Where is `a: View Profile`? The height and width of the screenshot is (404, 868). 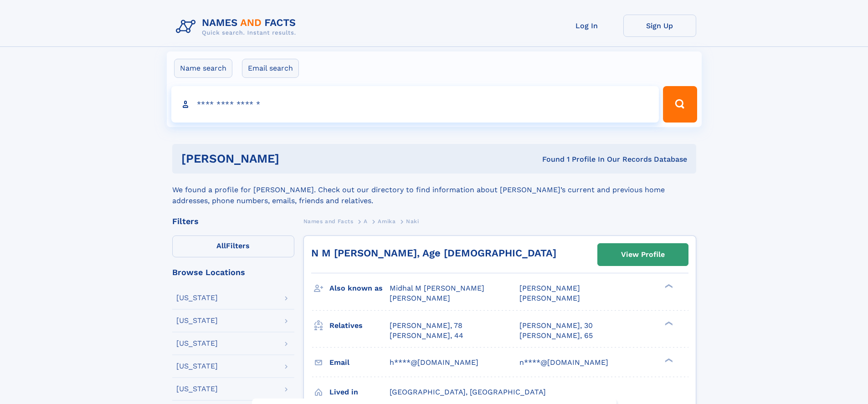
a: View Profile is located at coordinates (643, 254).